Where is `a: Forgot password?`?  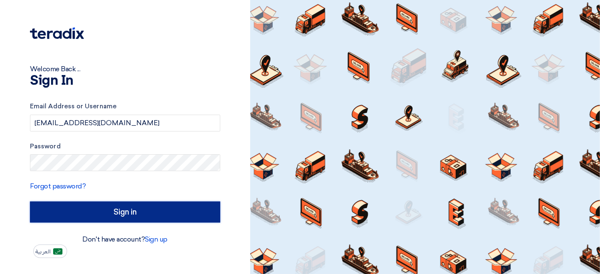 a: Forgot password? is located at coordinates (58, 186).